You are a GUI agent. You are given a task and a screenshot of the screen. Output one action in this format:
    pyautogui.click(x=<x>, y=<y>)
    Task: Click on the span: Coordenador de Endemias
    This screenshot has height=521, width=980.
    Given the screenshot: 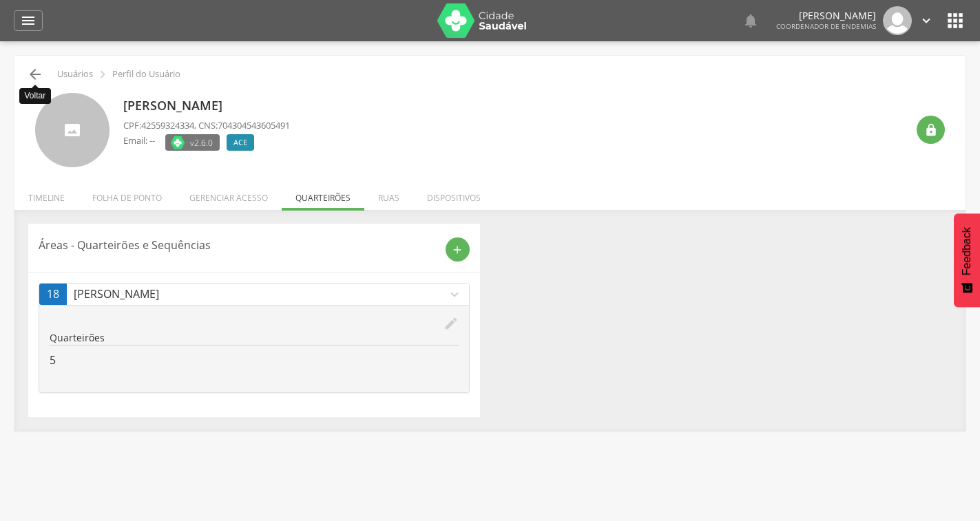 What is the action you would take?
    pyautogui.click(x=826, y=26)
    